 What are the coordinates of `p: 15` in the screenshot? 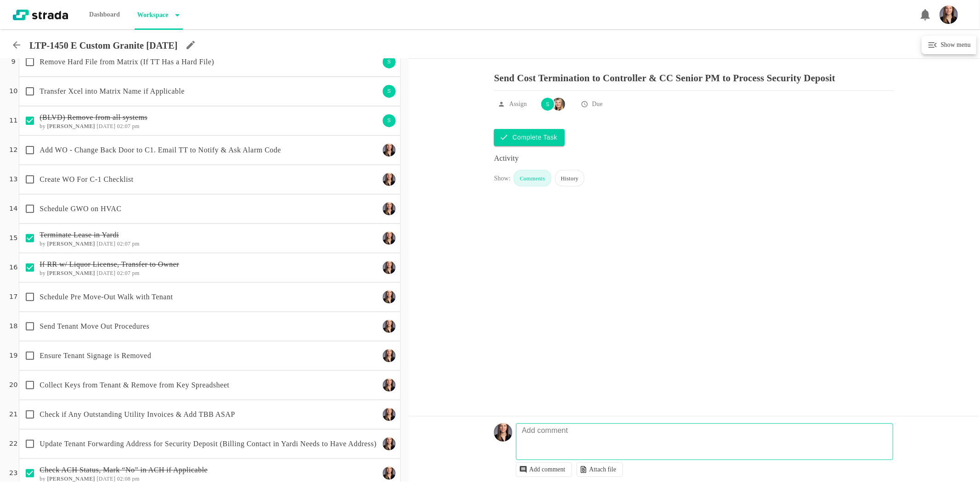 It's located at (13, 238).